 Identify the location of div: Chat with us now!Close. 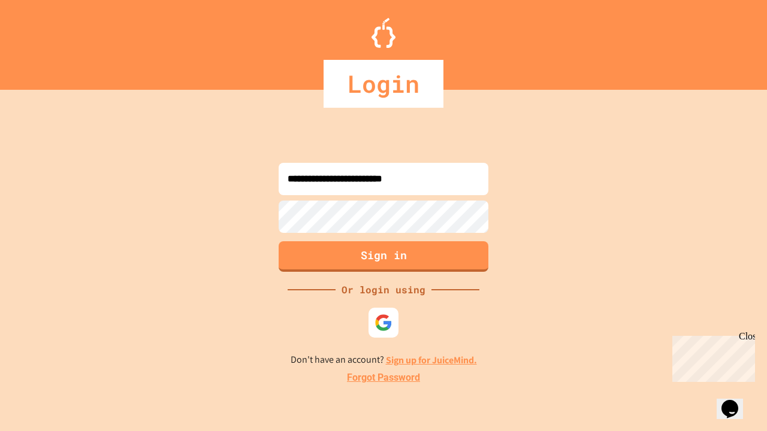
(44, 40).